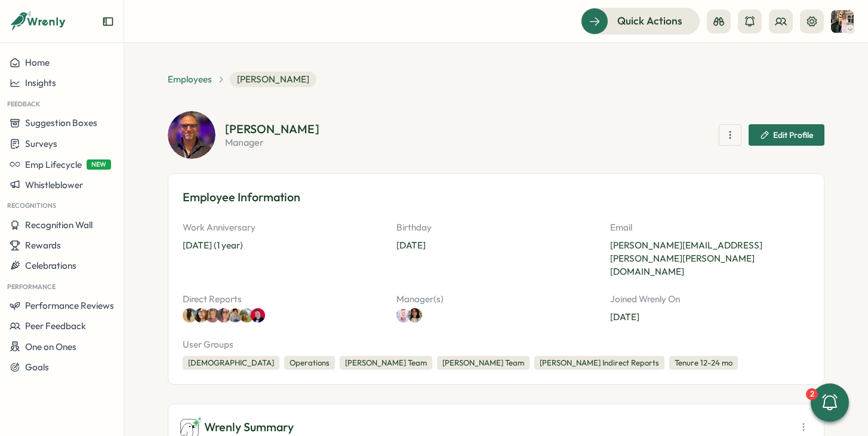 Image resolution: width=868 pixels, height=436 pixels. Describe the element at coordinates (272, 142) in the screenshot. I see `p: manager` at that location.